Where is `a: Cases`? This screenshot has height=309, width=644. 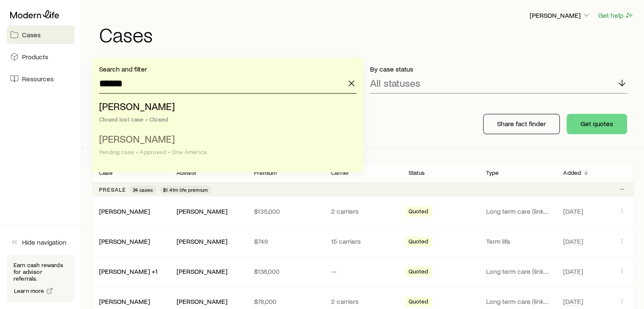 a: Cases is located at coordinates (41, 35).